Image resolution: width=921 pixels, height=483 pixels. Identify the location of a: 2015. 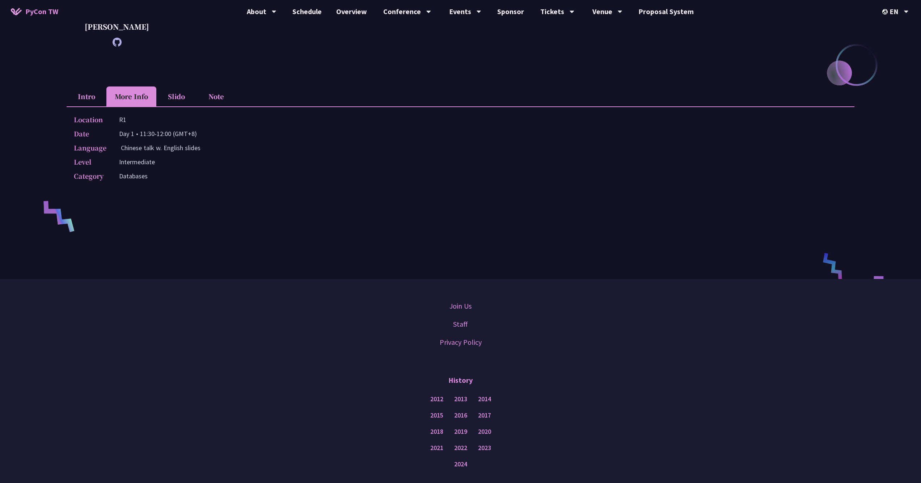
(437, 415).